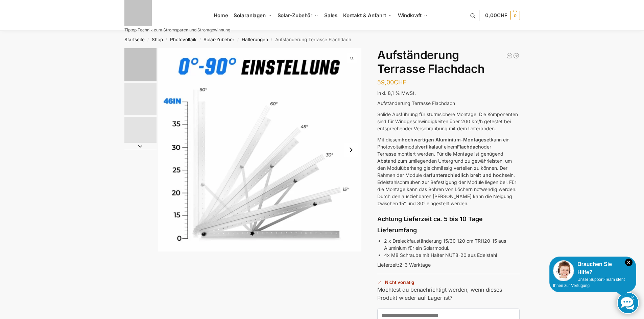 Image resolution: width=644 pixels, height=319 pixels. Describe the element at coordinates (589, 283) in the screenshot. I see `span: Unser Support-Team steht Ihnen zur Verfügung` at that location.